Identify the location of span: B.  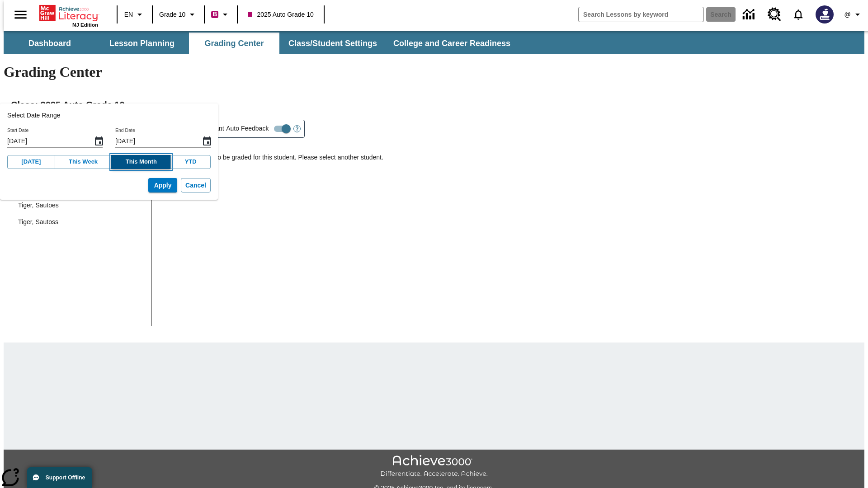
(215, 14).